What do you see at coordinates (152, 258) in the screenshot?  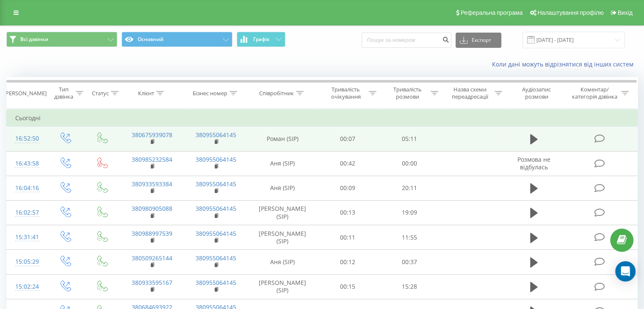 I see `a: 380509265144` at bounding box center [152, 258].